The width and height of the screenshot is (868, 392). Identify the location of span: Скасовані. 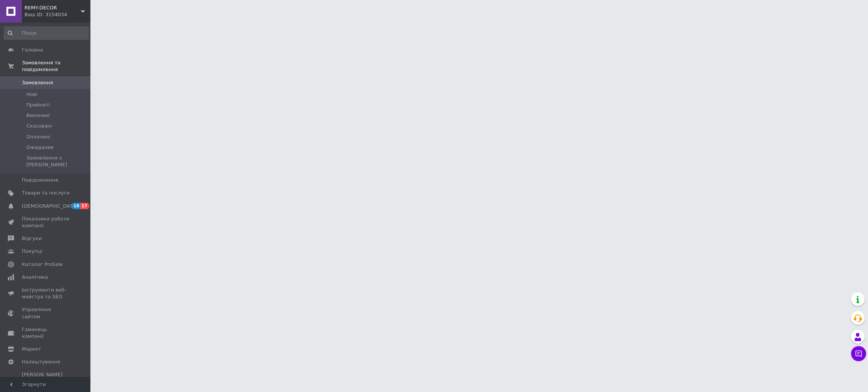
(39, 126).